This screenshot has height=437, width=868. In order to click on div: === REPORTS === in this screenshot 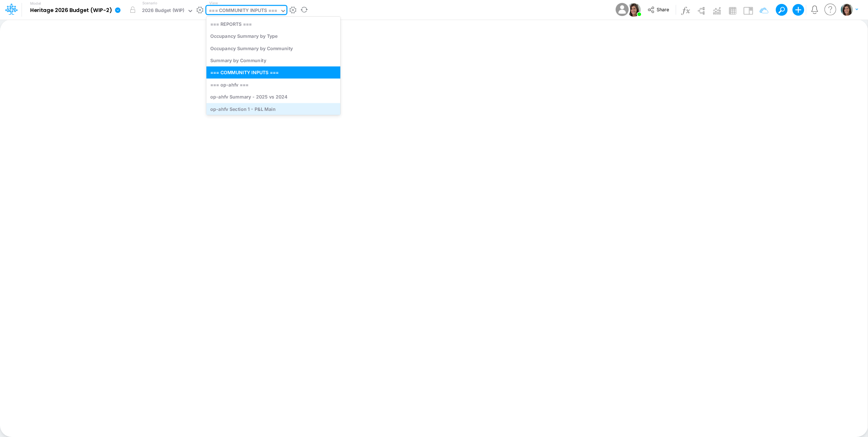, I will do `click(273, 24)`.